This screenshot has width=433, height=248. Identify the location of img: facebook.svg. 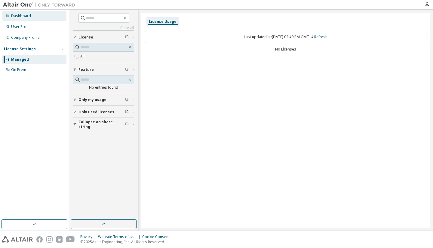
(39, 240).